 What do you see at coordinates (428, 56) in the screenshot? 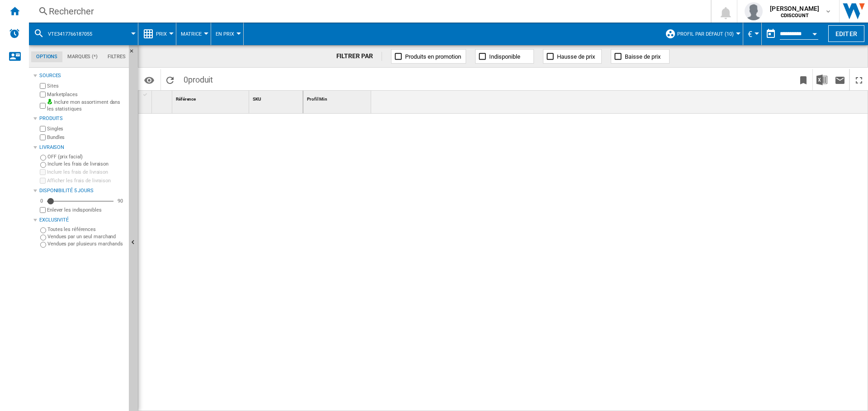
I see `button: Produits en promotion` at bounding box center [428, 56].